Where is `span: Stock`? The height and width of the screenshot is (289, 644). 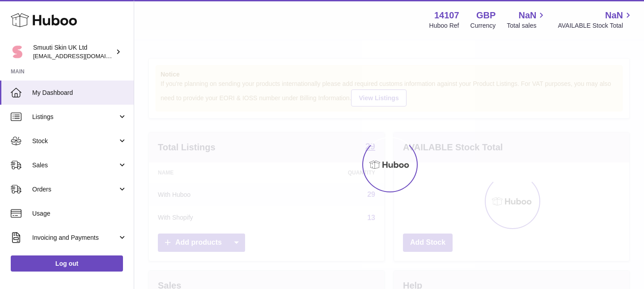 span: Stock is located at coordinates (74, 141).